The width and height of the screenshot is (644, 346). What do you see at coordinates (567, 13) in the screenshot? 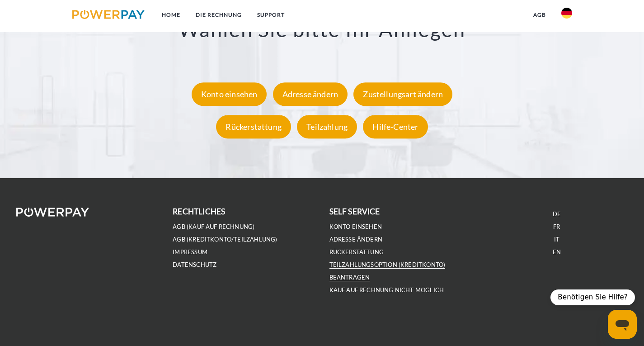
I see `img: de` at bounding box center [567, 13].